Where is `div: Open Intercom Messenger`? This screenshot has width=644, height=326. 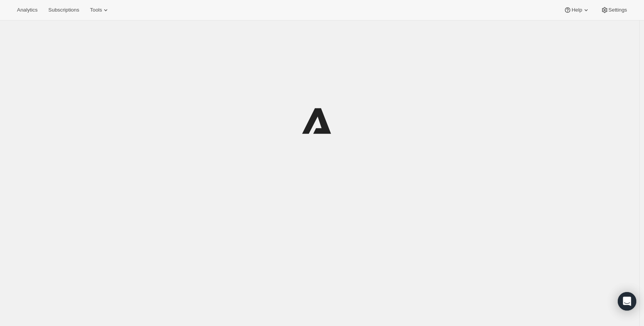 div: Open Intercom Messenger is located at coordinates (627, 301).